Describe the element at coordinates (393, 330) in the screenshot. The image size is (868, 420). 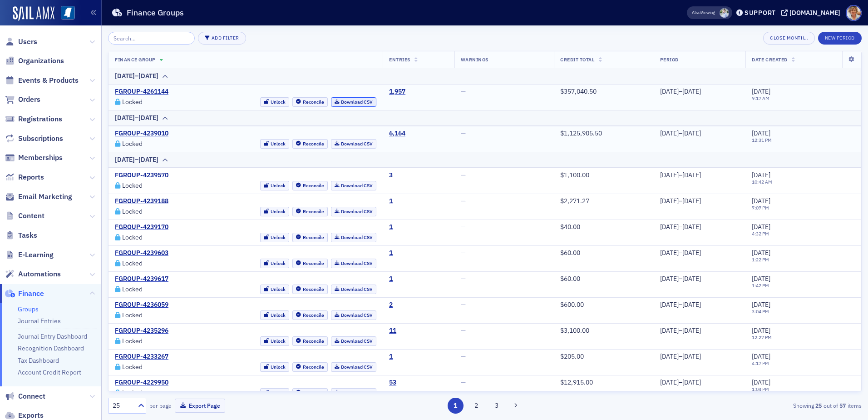
I see `a: 11` at that location.